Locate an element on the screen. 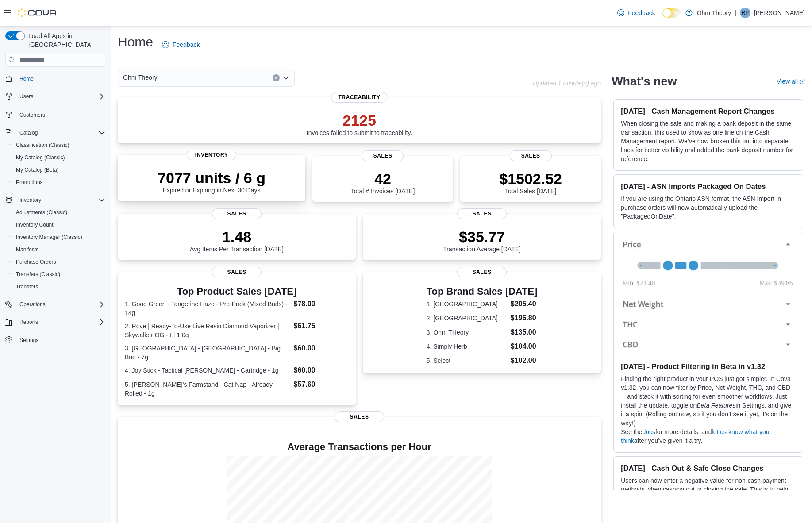  button: Manifests is located at coordinates (59, 250).